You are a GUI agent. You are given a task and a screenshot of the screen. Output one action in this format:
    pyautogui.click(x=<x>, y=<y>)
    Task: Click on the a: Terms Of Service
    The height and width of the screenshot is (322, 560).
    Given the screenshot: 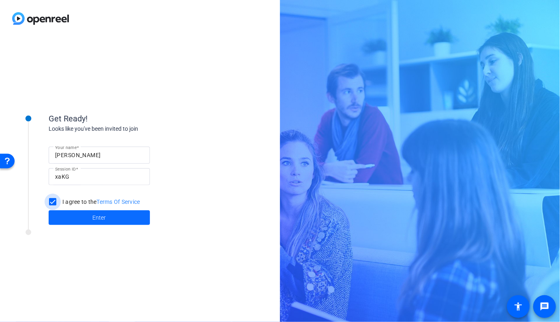 What is the action you would take?
    pyautogui.click(x=118, y=202)
    